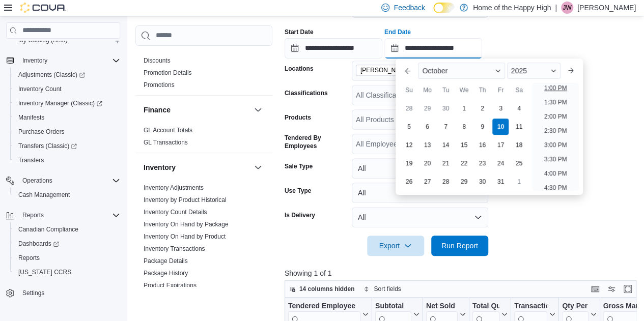 The width and height of the screenshot is (644, 321). I want to click on div: Button. Open the month selector. October is currently selected., so click(461, 71).